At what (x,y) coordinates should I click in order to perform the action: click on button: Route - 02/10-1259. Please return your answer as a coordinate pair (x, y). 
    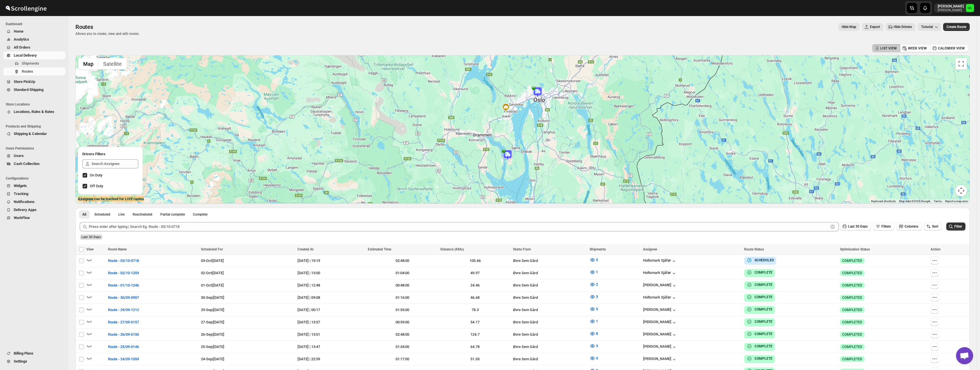
    Looking at the image, I should click on (123, 273).